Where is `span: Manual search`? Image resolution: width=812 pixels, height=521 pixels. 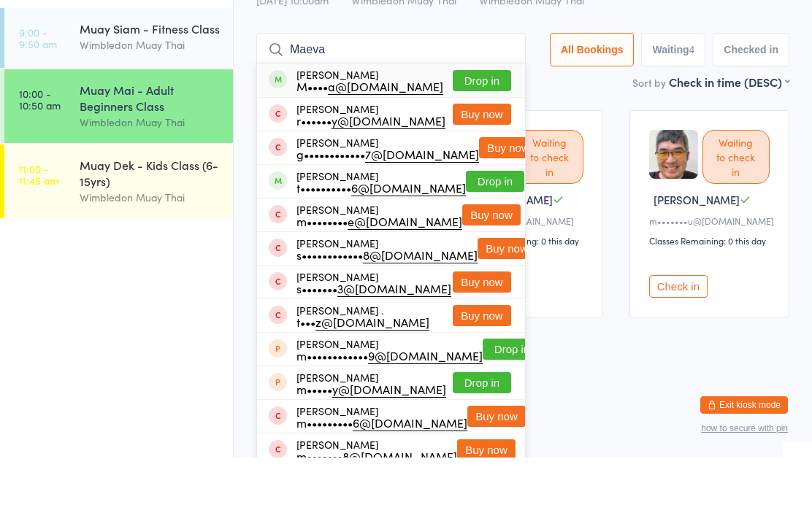
span: Manual search is located at coordinates (621, 35).